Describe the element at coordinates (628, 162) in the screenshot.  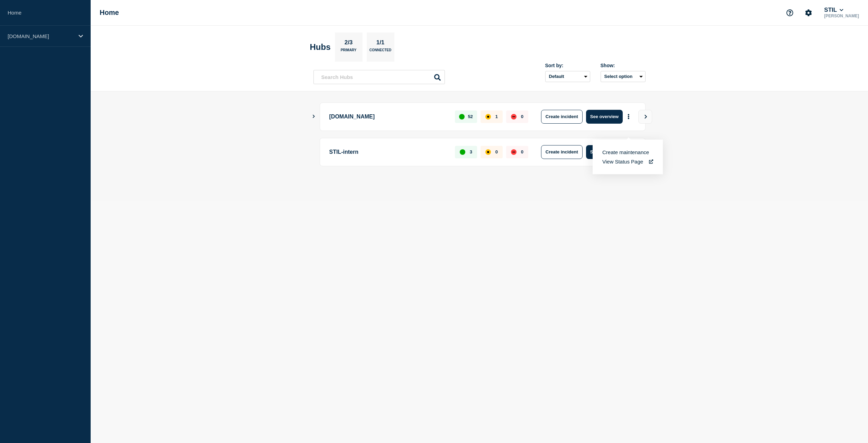
I see `a: View Status Page` at that location.